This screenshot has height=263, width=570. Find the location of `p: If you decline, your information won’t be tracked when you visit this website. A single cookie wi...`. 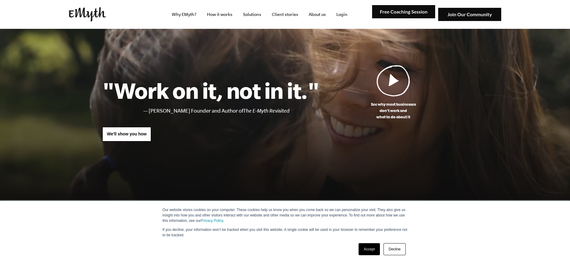

p: If you decline, your information won’t be tracked when you visit this website. A single cookie wi... is located at coordinates (285, 232).